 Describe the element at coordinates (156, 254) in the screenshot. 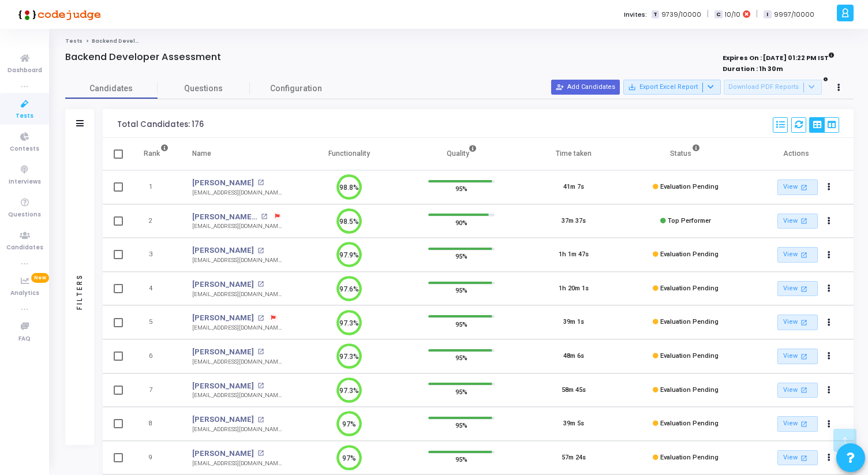

I see `td: 3` at that location.